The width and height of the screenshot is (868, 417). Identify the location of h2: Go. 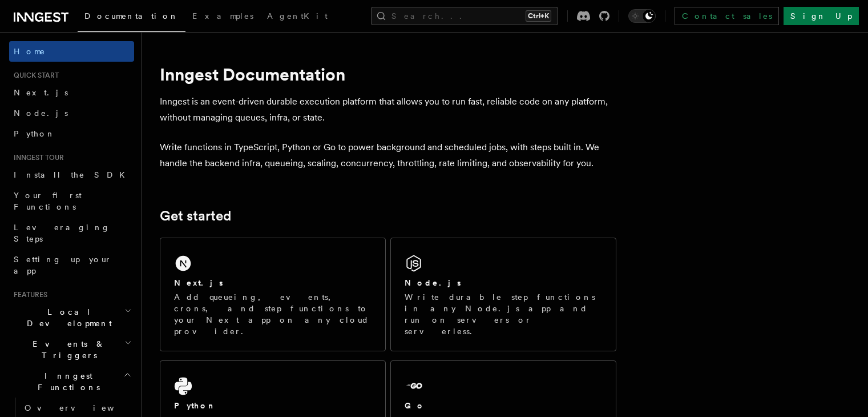
(415, 405).